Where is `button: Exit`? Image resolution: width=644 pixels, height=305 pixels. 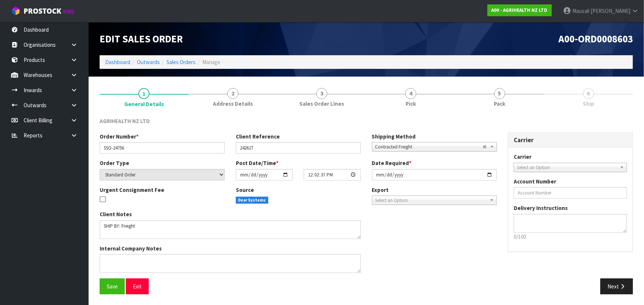
button: Exit is located at coordinates (137, 286).